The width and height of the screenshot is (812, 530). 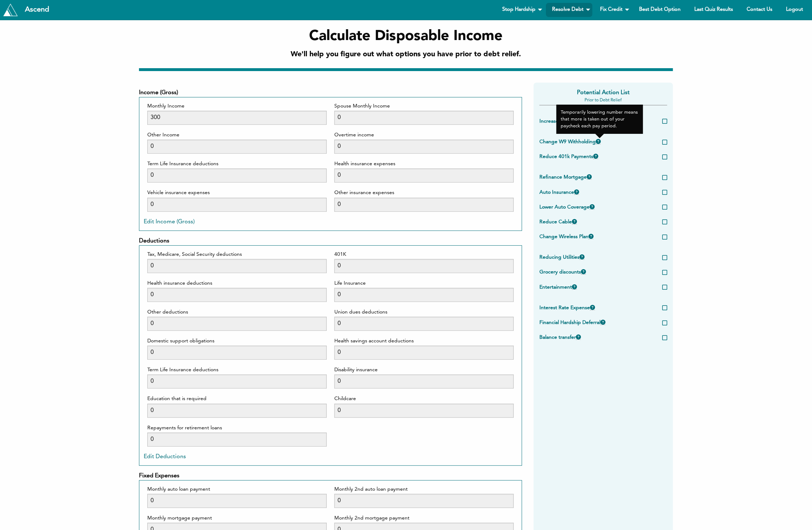 What do you see at coordinates (424, 106) in the screenshot?
I see `label: Spouse Monthly Income` at bounding box center [424, 106].